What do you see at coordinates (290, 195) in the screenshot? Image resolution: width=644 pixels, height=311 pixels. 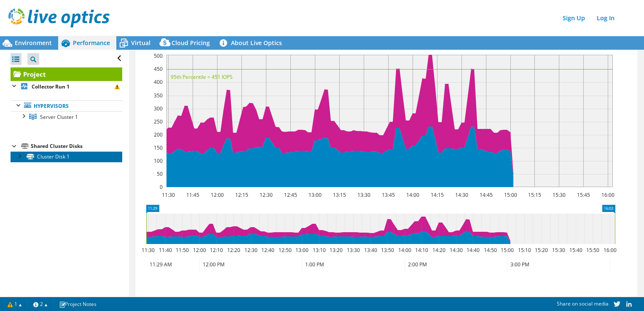 I see `text: 12:45` at bounding box center [290, 195].